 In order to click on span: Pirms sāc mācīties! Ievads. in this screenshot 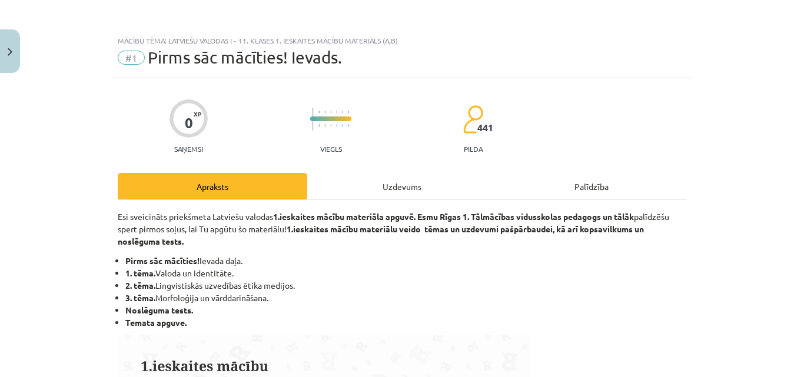, I will do `click(245, 57)`.